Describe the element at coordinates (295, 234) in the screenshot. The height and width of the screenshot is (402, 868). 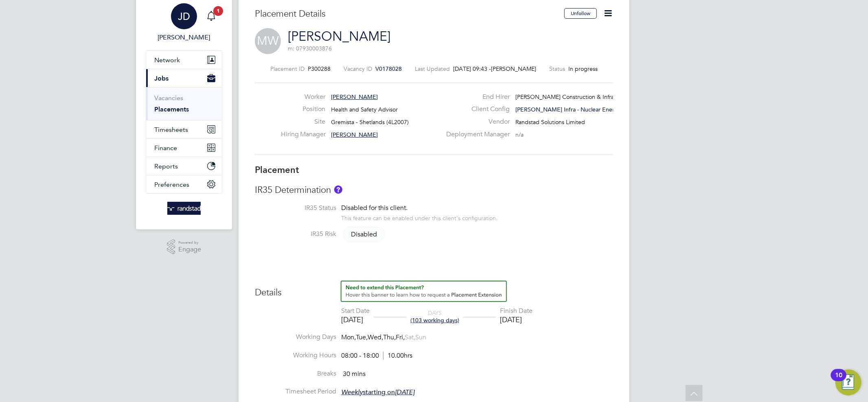
I see `label: IR35 Risk` at that location.